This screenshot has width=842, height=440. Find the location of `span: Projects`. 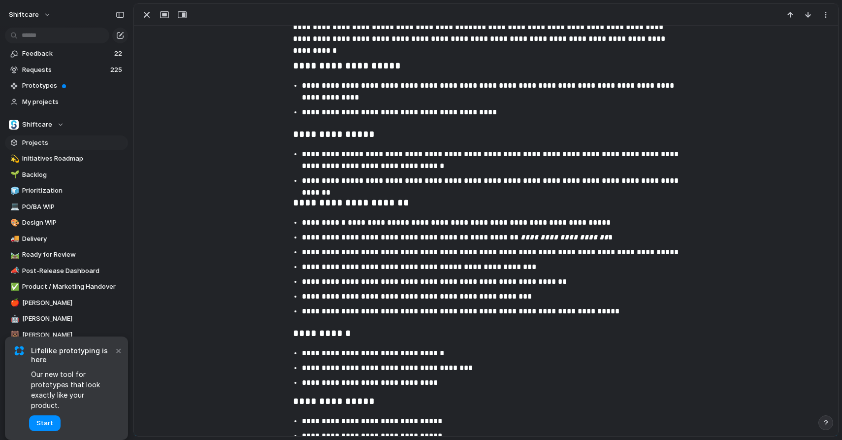

span: Projects is located at coordinates (73, 143).